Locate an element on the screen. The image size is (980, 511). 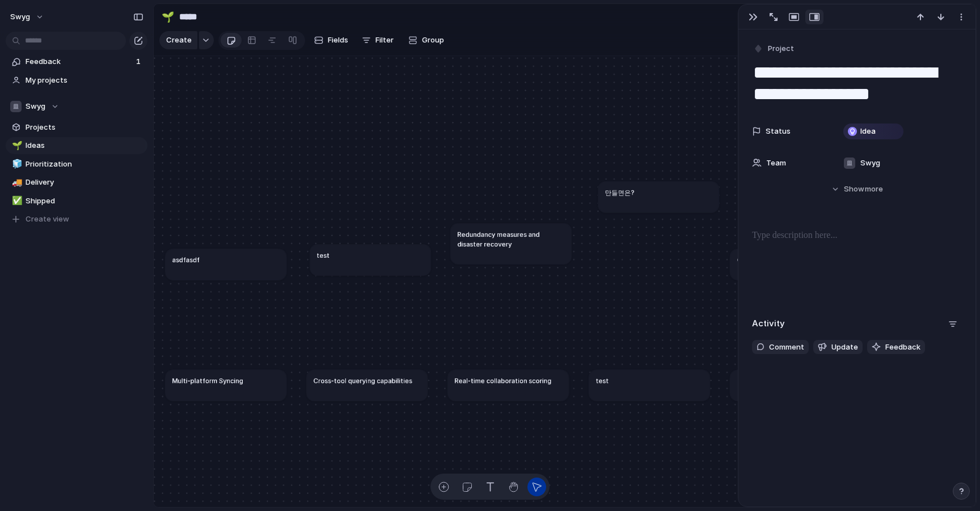
h1: Redundancy measures and disaster recovery is located at coordinates (510, 239).